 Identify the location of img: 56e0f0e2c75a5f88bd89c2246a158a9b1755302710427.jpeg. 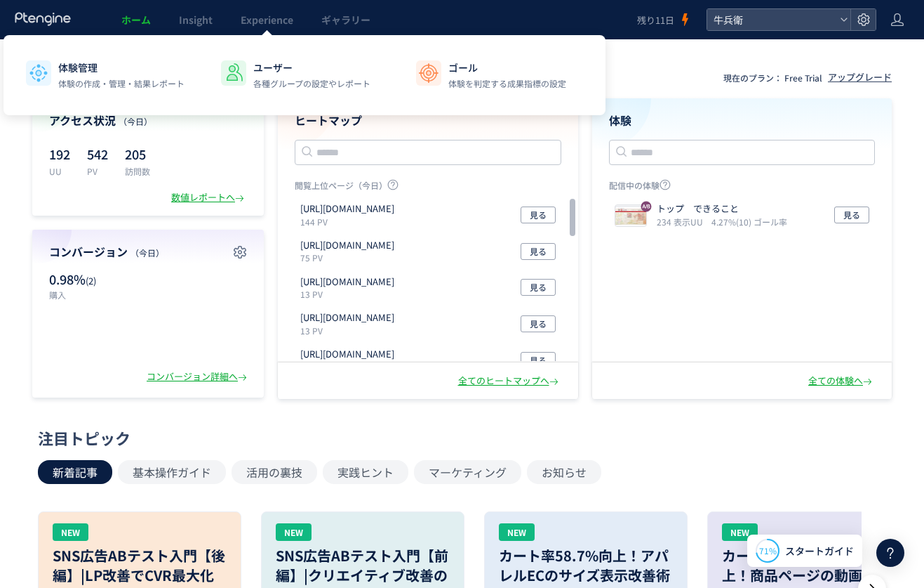
(631, 216).